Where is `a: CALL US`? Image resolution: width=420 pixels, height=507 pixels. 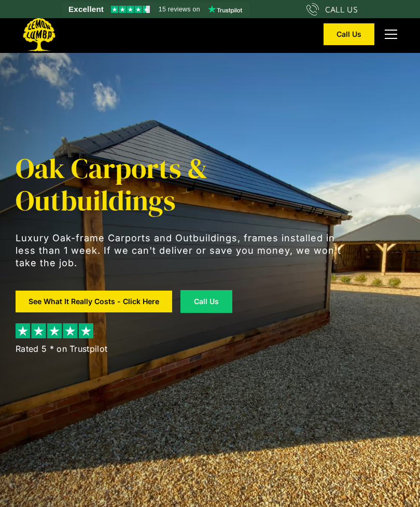 a: CALL US is located at coordinates (332, 9).